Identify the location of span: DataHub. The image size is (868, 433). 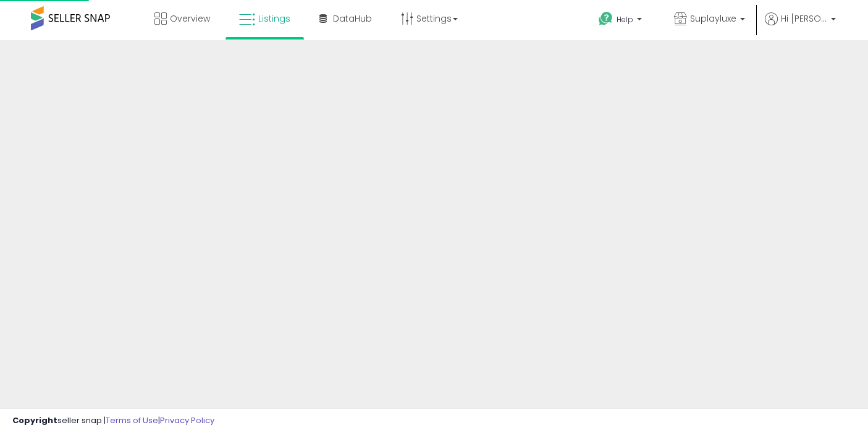
(352, 18).